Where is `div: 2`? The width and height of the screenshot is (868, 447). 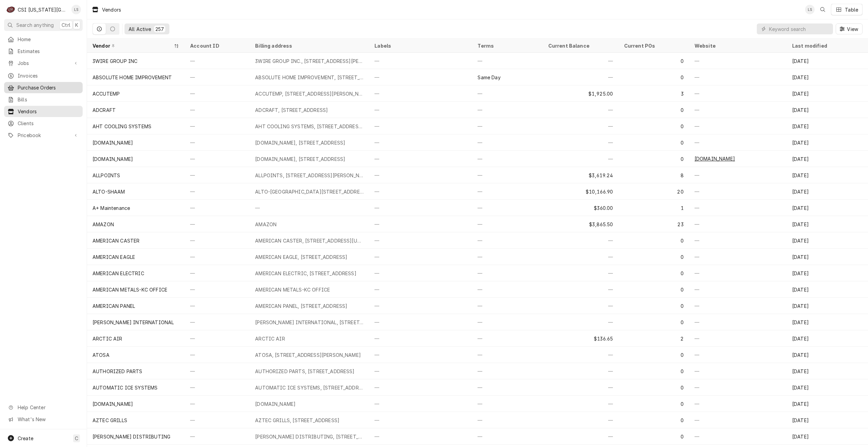 div: 2 is located at coordinates (654, 339).